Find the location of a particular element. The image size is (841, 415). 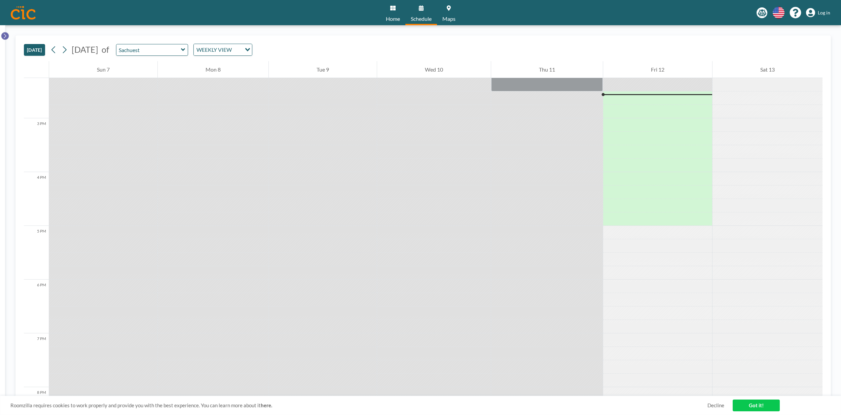

div: 7 PM is located at coordinates (36, 360).